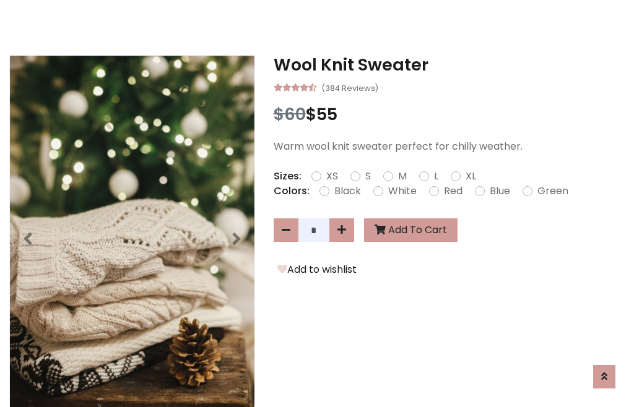 The width and height of the screenshot is (634, 407). I want to click on h3: Wool Knit Sweater, so click(449, 65).